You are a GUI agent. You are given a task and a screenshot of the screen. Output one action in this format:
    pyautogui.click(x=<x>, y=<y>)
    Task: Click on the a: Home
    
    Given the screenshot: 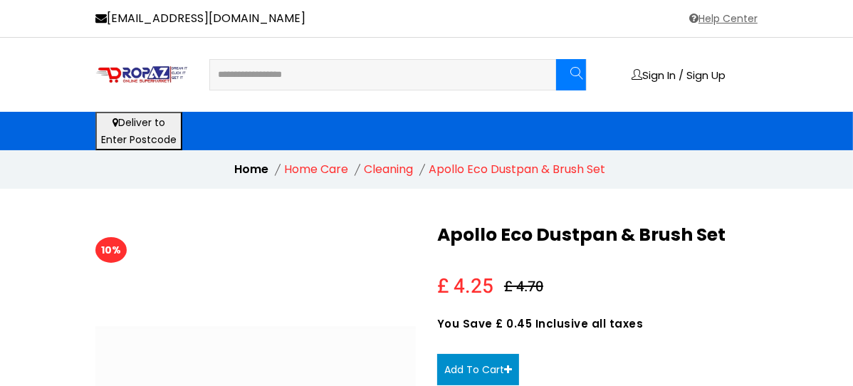 What is the action you would take?
    pyautogui.click(x=252, y=169)
    